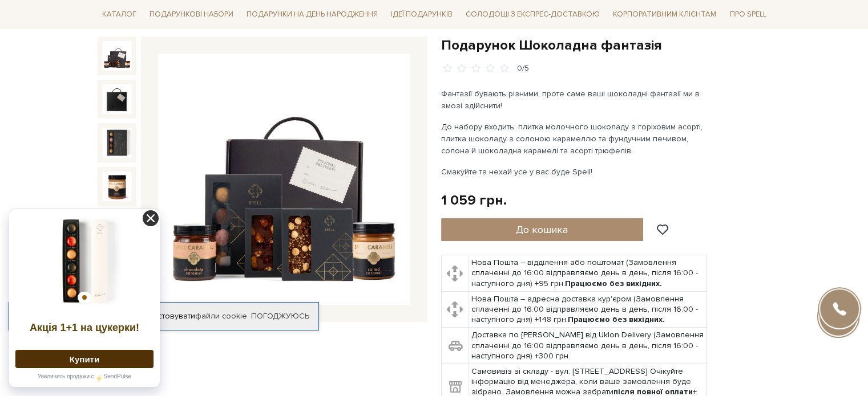 The height and width of the screenshot is (396, 868). I want to click on td: Нова Пошта – відділення або поштомат (Замовлення сплаченні до 16:00 відправляємо день в день, піс..., so click(587, 274).